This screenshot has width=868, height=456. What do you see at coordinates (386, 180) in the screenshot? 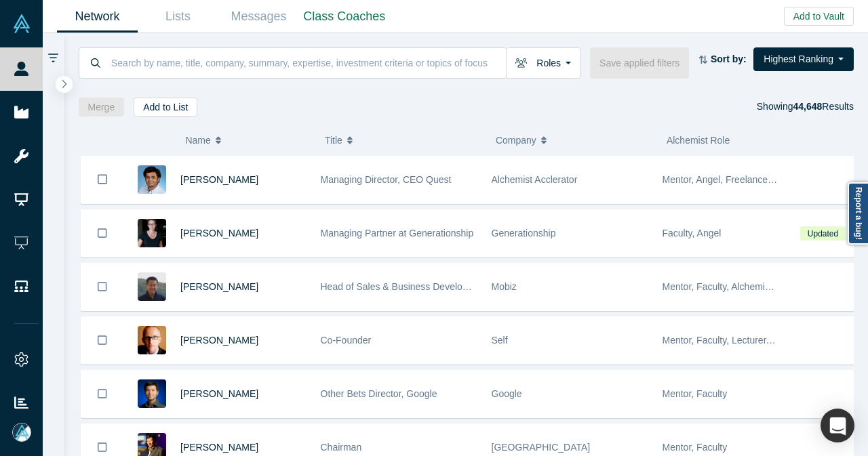
I see `span: Managing Director, CEO Quest` at bounding box center [386, 180].